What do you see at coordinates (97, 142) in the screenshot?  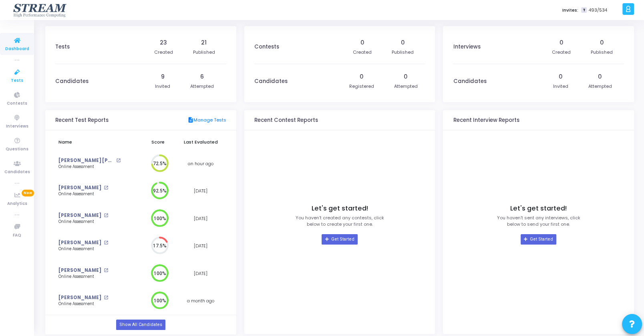 I see `th: Name` at bounding box center [97, 142].